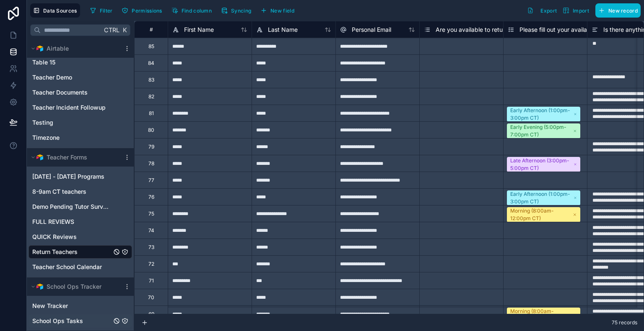 The image size is (644, 331). What do you see at coordinates (151, 247) in the screenshot?
I see `div: 73` at bounding box center [151, 247].